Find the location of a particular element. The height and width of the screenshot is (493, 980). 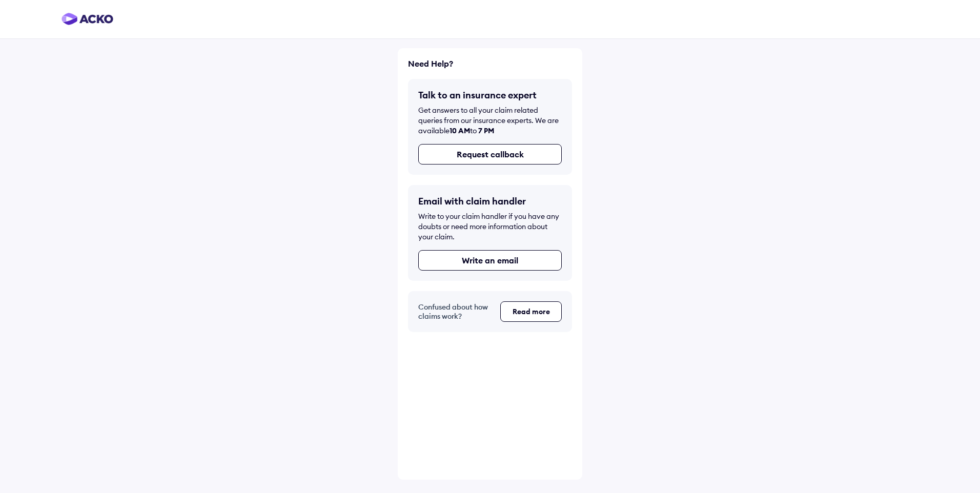

img: horizontal-gradient.png is located at coordinates (87, 19).